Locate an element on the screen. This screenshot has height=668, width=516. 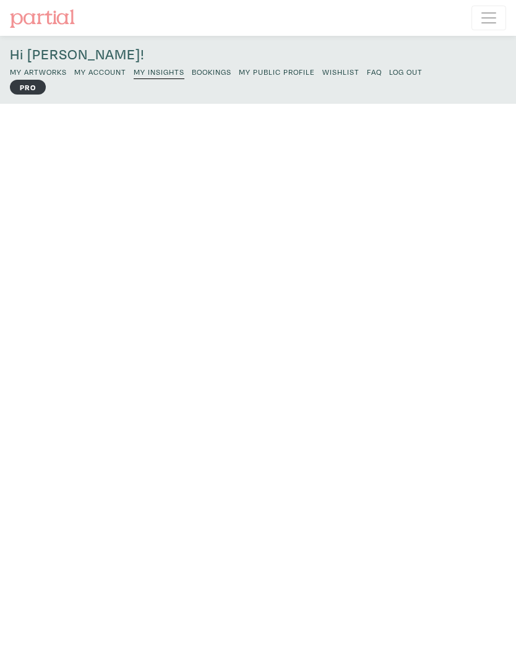
small: My Account is located at coordinates (100, 72).